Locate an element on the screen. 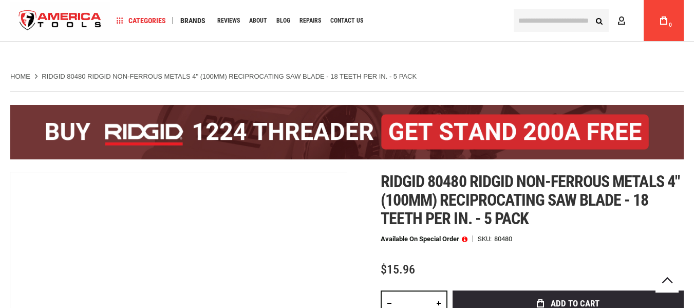 The height and width of the screenshot is (308, 694). span: About is located at coordinates (258, 21).